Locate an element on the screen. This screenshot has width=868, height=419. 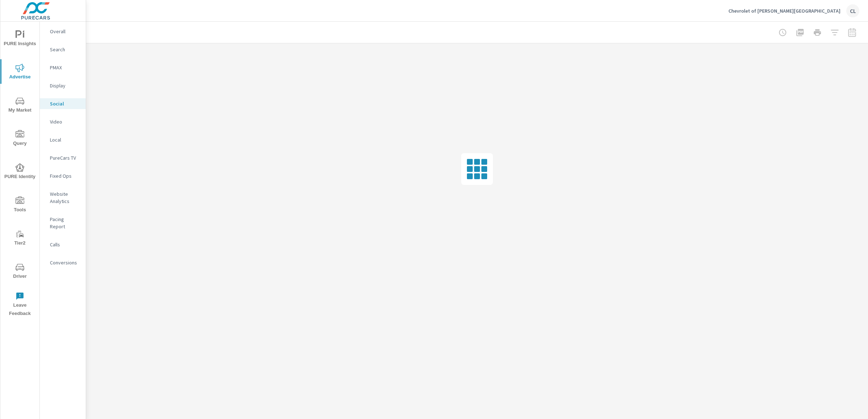
span: Driver is located at coordinates (20, 271).